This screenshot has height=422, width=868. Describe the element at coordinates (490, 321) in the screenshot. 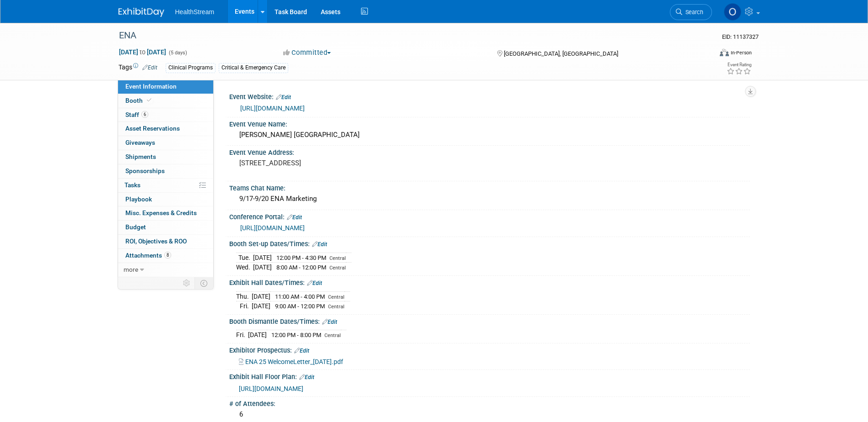

I see `div: Booth Dismantle Dates/Times:` at that location.